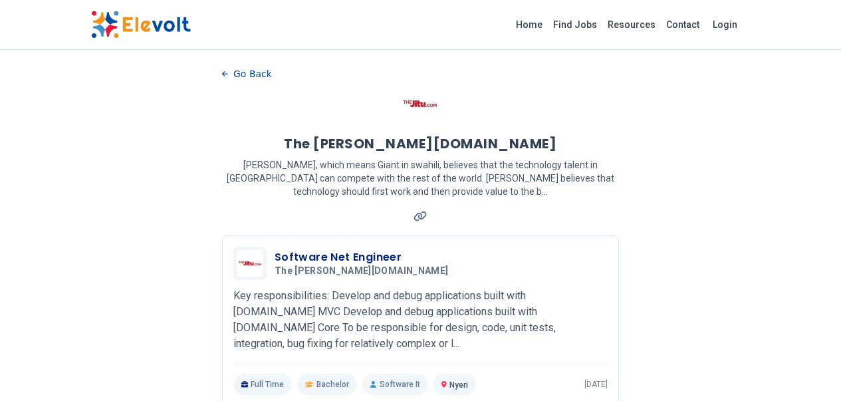 Image resolution: width=841 pixels, height=401 pixels. Describe the element at coordinates (683, 25) in the screenshot. I see `a: Contact` at that location.